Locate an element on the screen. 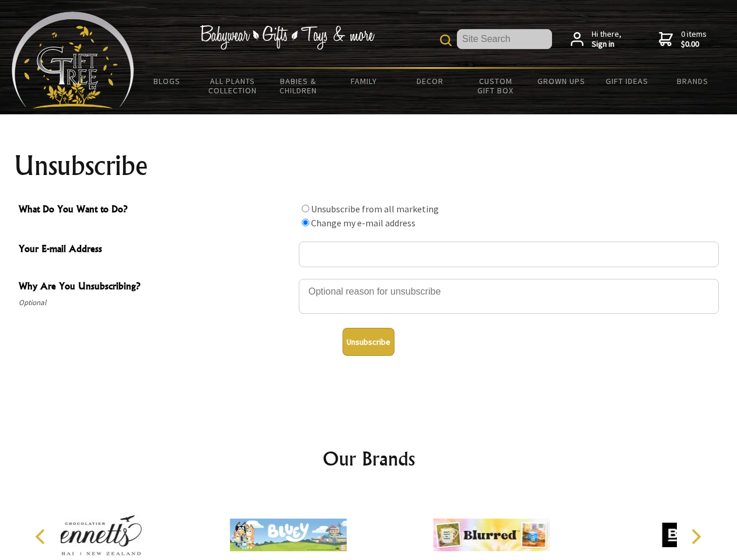  h2: Our Brands is located at coordinates (368, 459).